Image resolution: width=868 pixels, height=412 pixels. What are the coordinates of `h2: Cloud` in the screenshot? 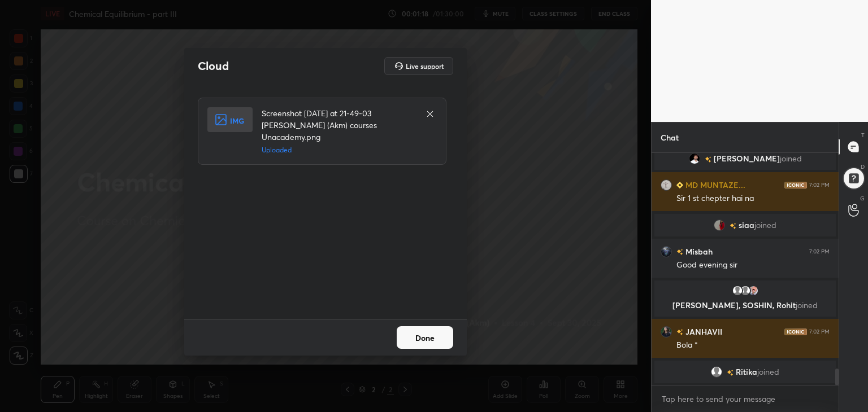 It's located at (213, 66).